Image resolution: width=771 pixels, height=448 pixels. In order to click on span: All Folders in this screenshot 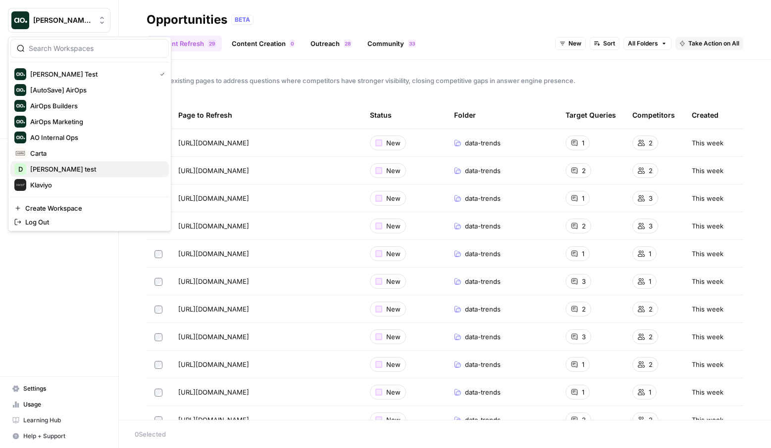, I will do `click(643, 44)`.